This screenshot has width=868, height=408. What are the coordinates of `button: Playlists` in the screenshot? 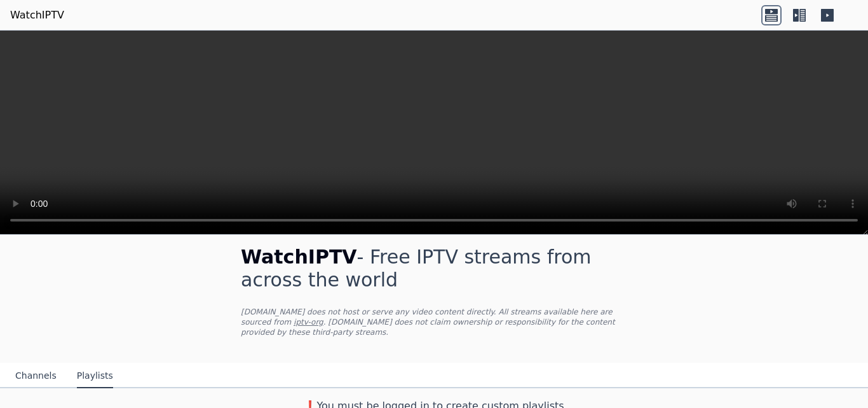 It's located at (95, 376).